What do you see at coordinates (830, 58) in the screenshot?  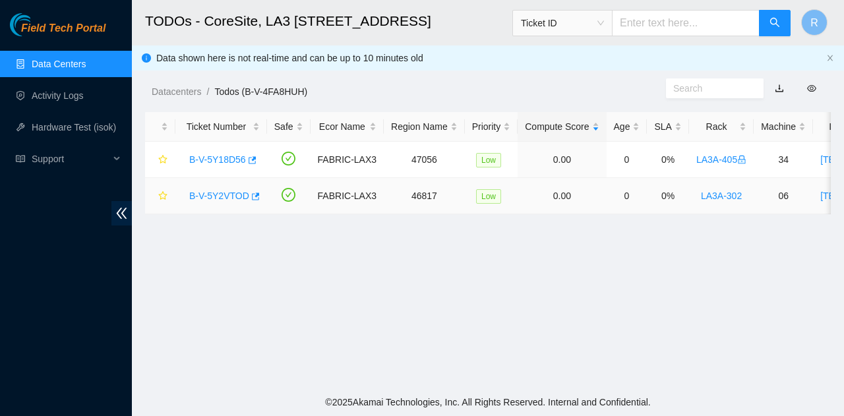 I see `button: close` at bounding box center [830, 58].